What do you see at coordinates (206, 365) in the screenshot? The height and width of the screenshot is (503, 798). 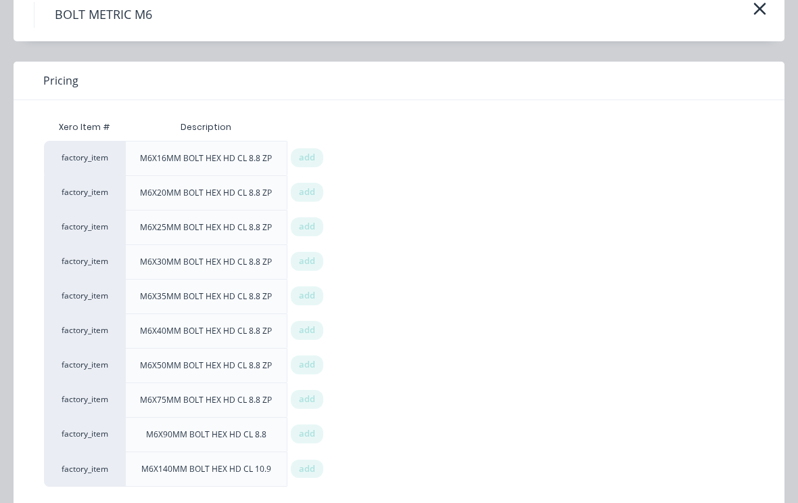 I see `div: M6X50MM BOLT HEX HD CL 8.8 ZP` at bounding box center [206, 365].